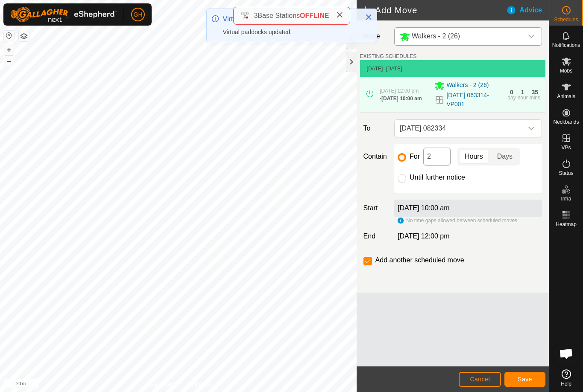 The width and height of the screenshot is (583, 392). What do you see at coordinates (566, 147) in the screenshot?
I see `span: VPs` at bounding box center [566, 147].